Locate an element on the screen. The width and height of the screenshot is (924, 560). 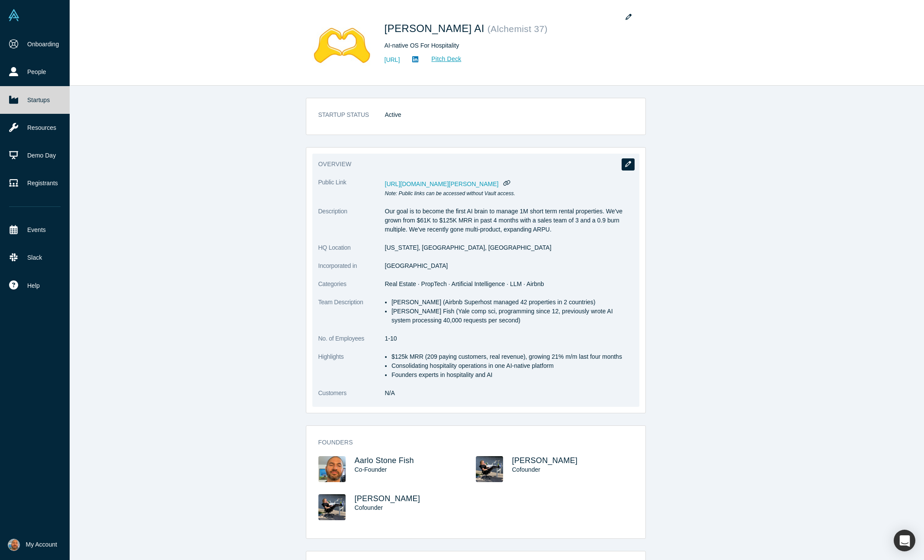
span: My Account is located at coordinates (42, 544).